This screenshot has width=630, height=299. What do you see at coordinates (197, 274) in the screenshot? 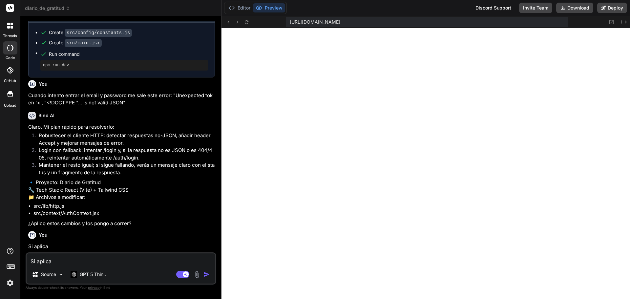
I see `img: attachment` at bounding box center [197, 274].